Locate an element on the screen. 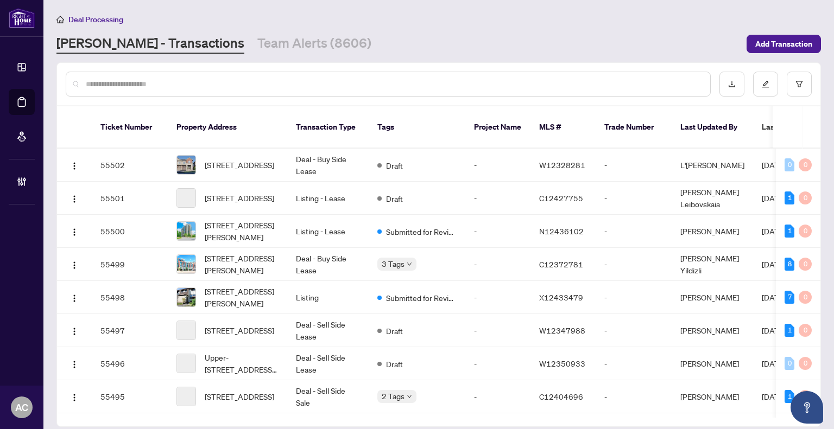 This screenshot has width=834, height=429. span: C12372781 is located at coordinates (561, 264).